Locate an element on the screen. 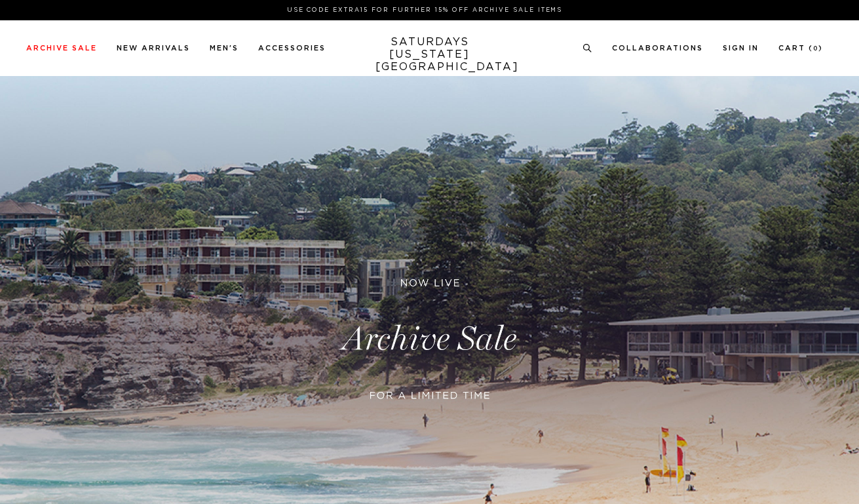 The width and height of the screenshot is (859, 504). a: Men's is located at coordinates (224, 48).